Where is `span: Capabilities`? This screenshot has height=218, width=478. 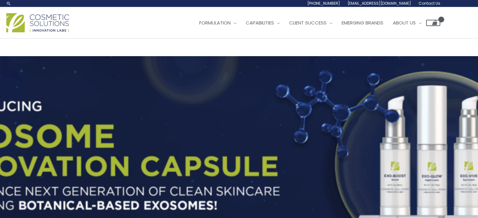
span: Capabilities is located at coordinates (260, 23).